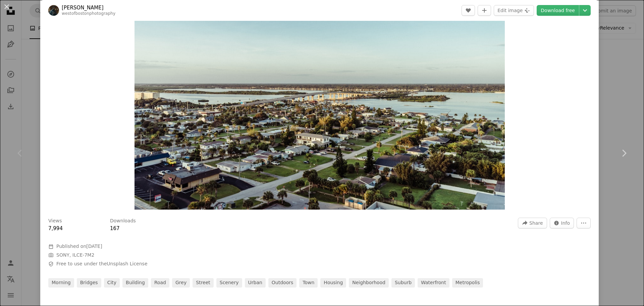 The image size is (644, 306). I want to click on span: Share, so click(536, 223).